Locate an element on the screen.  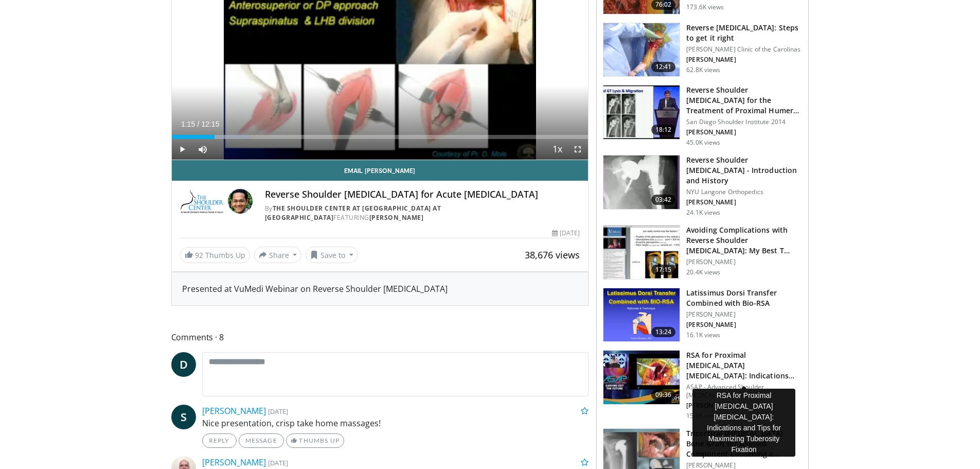
p: 173.6K views is located at coordinates (705, 7).